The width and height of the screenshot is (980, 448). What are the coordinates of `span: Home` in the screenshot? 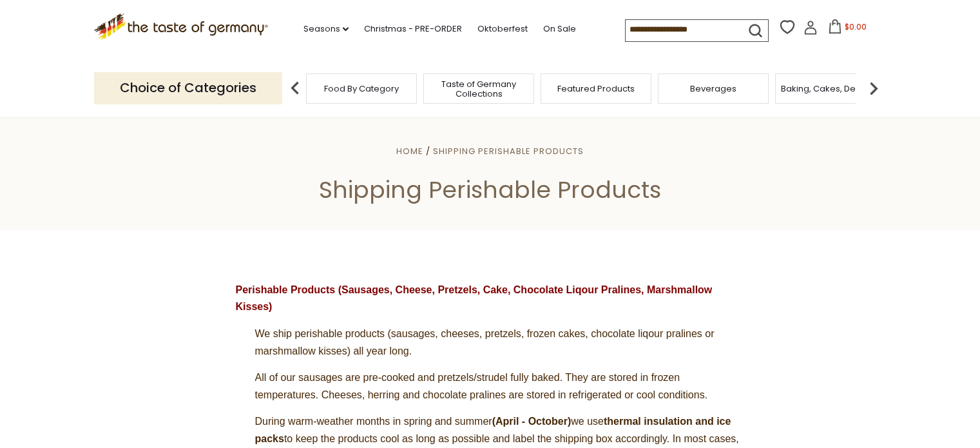 It's located at (410, 150).